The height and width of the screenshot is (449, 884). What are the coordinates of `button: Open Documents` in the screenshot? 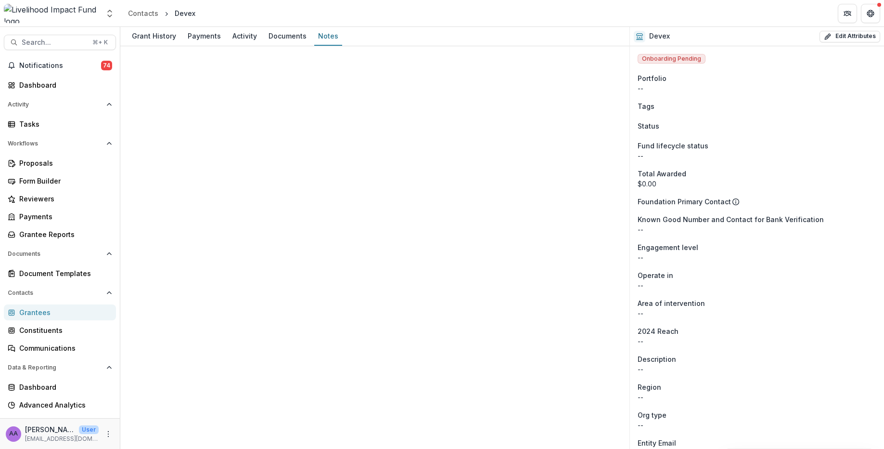 It's located at (60, 254).